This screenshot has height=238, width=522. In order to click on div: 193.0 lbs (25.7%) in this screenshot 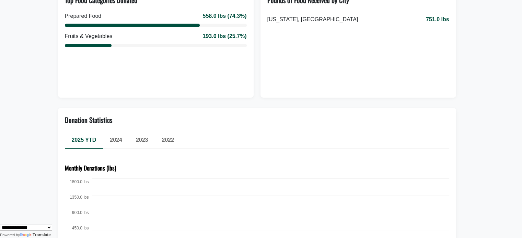, I will do `click(224, 36)`.